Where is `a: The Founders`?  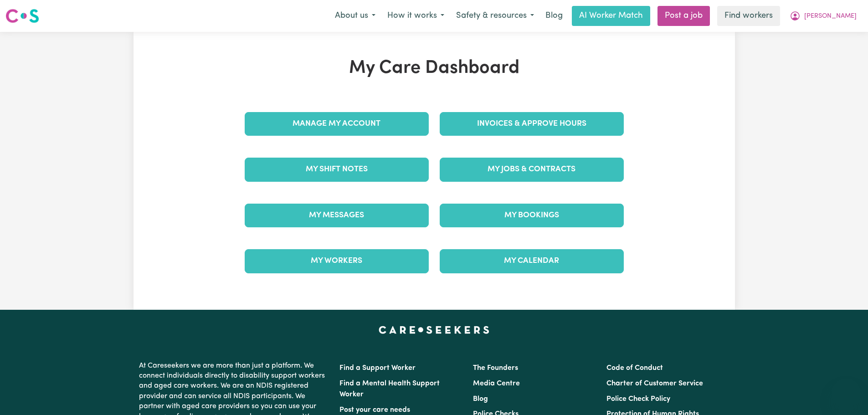 a: The Founders is located at coordinates (495, 367).